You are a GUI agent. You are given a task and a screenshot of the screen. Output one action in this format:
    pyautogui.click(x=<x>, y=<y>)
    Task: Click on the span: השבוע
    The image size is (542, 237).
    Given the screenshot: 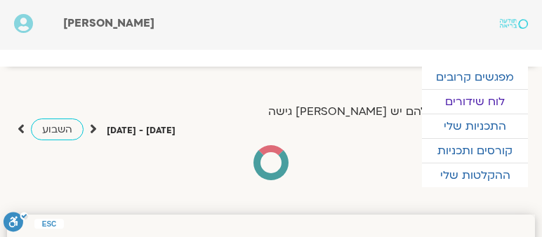 What is the action you would take?
    pyautogui.click(x=57, y=129)
    